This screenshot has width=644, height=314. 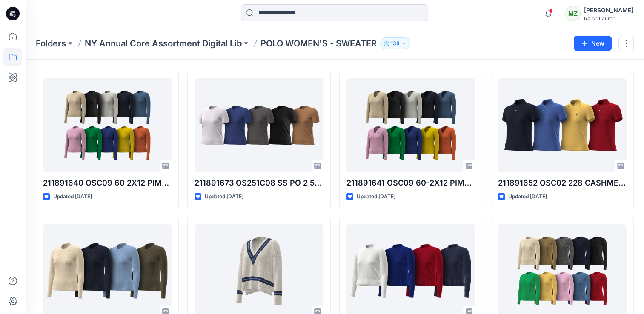 What do you see at coordinates (593, 43) in the screenshot?
I see `button: New` at bounding box center [593, 43].